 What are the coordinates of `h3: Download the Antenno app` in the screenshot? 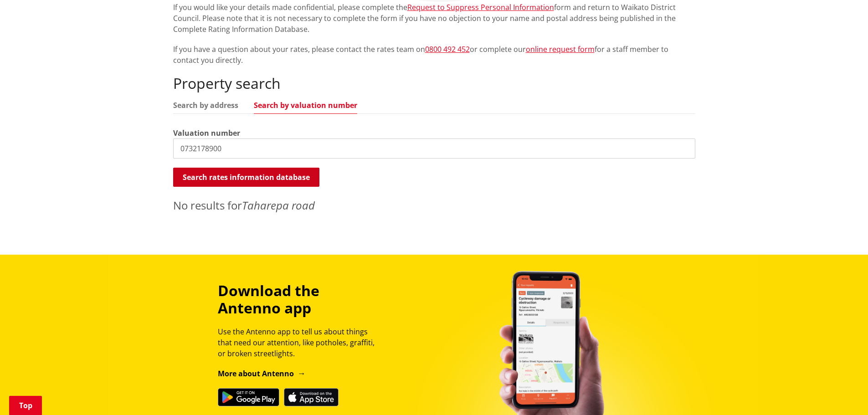 It's located at (300, 299).